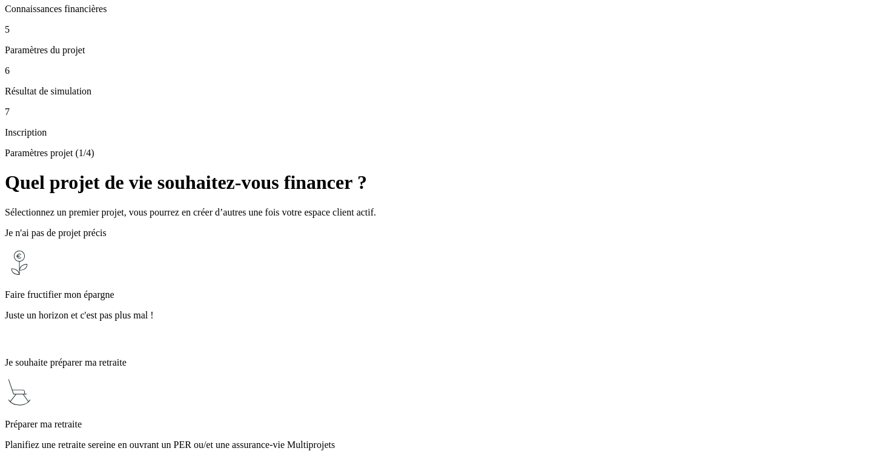  Describe the element at coordinates (436, 153) in the screenshot. I see `p: Paramètres projet (1/4)` at that location.